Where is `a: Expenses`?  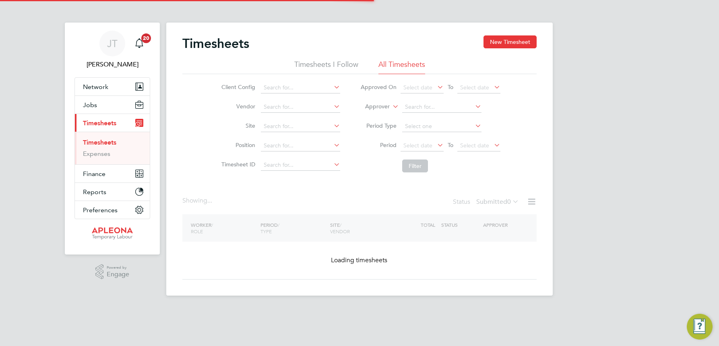
a: Expenses is located at coordinates (97, 153).